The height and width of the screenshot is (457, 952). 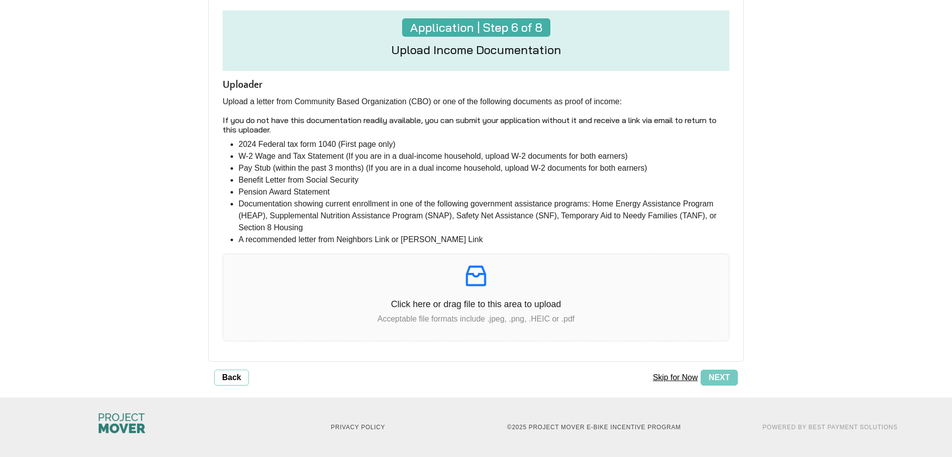 I want to click on li: Documentation showing current enrollment in one of the following government assistance programs: ..., so click(x=484, y=216).